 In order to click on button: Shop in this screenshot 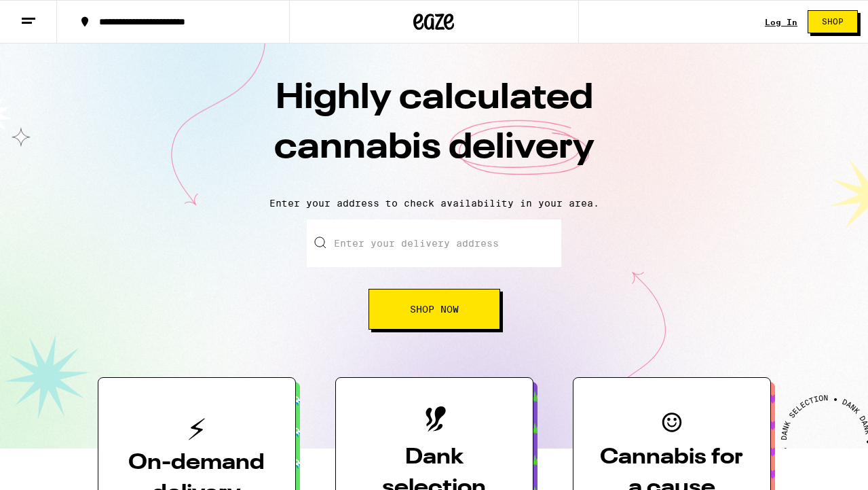, I will do `click(833, 22)`.